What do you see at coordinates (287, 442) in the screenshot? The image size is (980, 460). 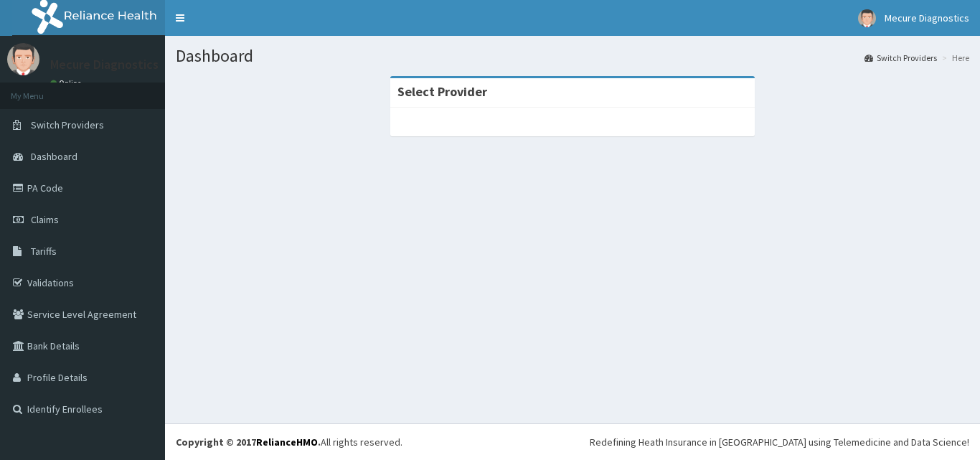 I see `a: RelianceHMO` at bounding box center [287, 442].